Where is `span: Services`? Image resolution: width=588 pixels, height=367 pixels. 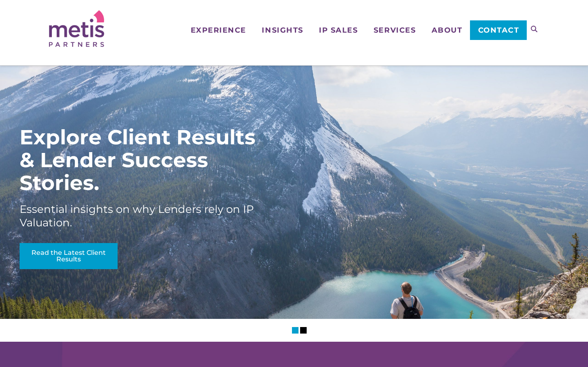
span: Services is located at coordinates (395, 30).